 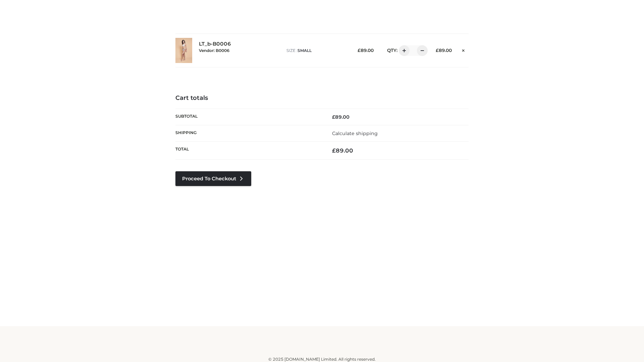 What do you see at coordinates (214, 50) in the screenshot?
I see `small: Vendor: B0006` at bounding box center [214, 50].